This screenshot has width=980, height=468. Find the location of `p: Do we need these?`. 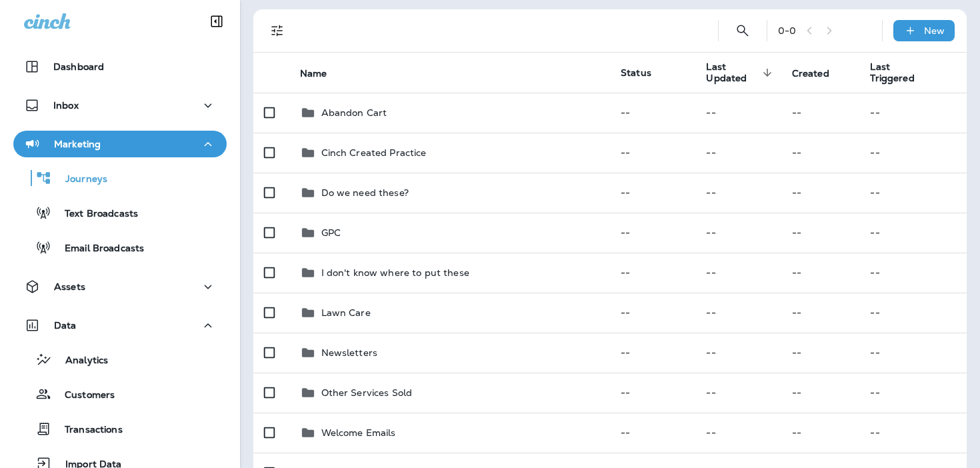

p: Do we need these? is located at coordinates (365, 192).